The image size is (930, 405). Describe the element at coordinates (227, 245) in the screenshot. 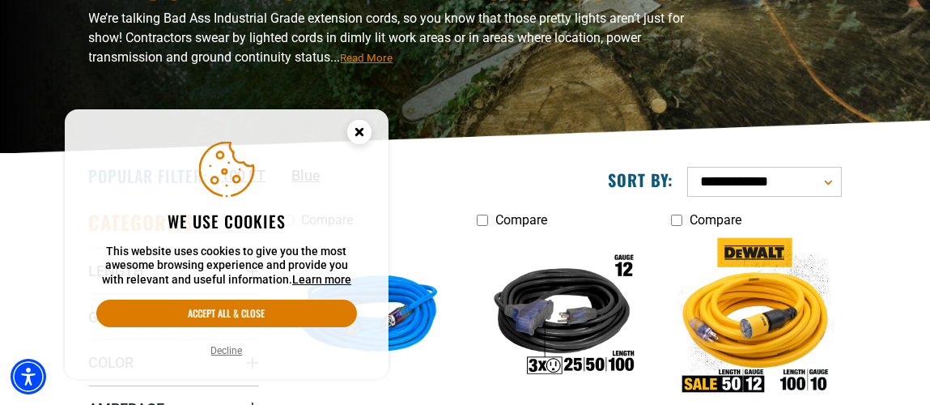

I see `aside: Cookie Consent` at that location.